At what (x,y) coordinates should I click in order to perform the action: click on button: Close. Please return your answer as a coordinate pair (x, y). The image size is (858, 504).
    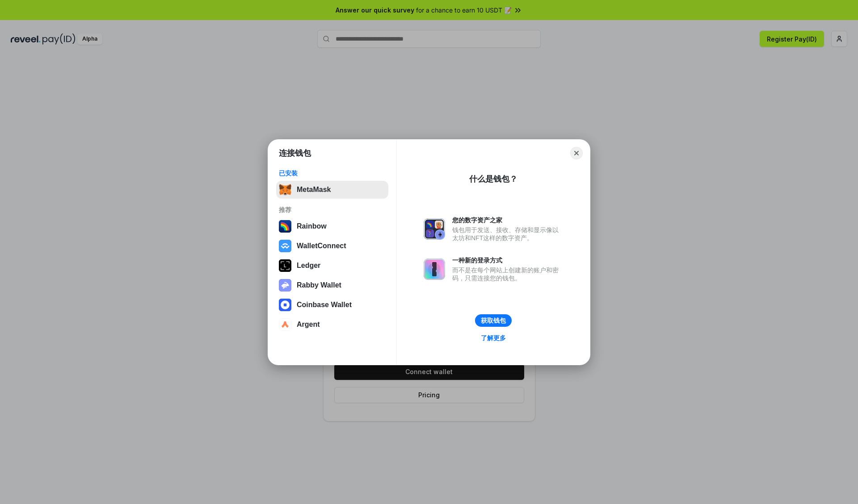
    Looking at the image, I should click on (577, 154).